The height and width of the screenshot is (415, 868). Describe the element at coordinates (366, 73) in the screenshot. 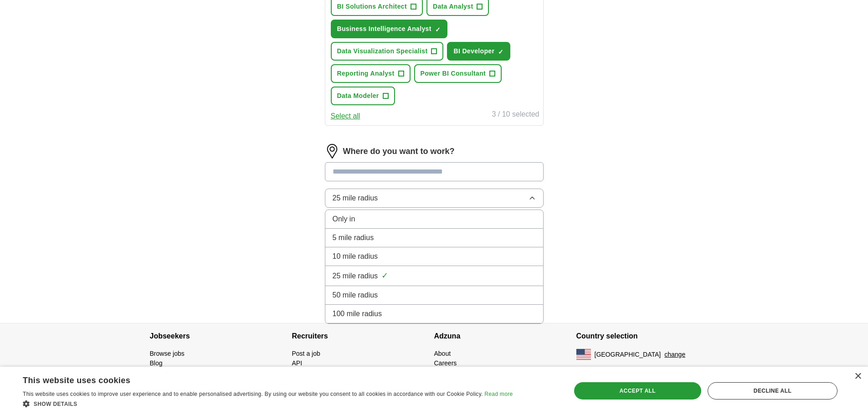

I see `span: Reporting Analyst` at that location.